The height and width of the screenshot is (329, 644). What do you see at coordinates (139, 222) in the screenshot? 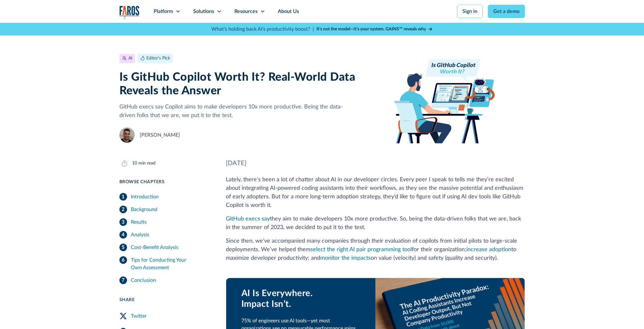
I see `div: Results` at bounding box center [139, 222].